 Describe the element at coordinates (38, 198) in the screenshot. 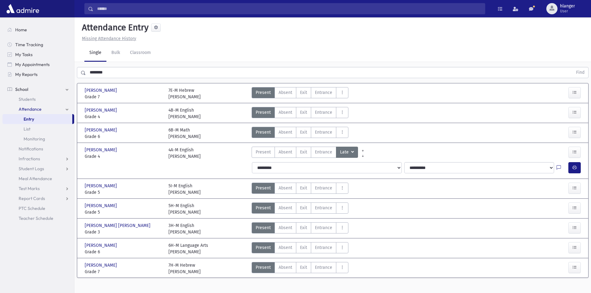

I see `a: Report Cards` at that location.